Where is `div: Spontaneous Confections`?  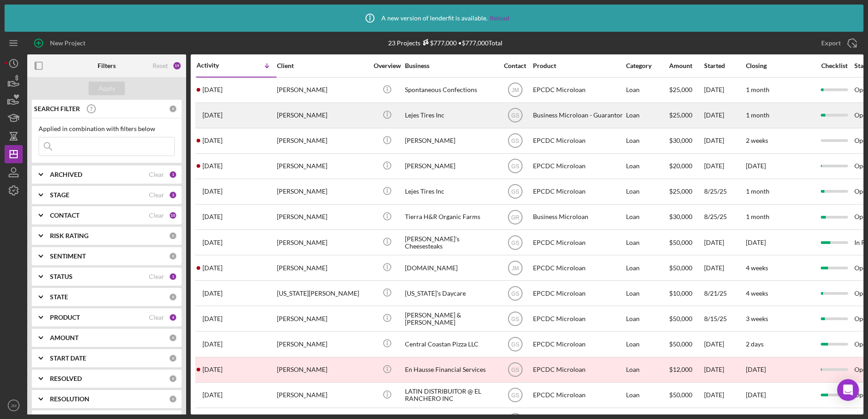
div: Spontaneous Confections is located at coordinates (450, 90).